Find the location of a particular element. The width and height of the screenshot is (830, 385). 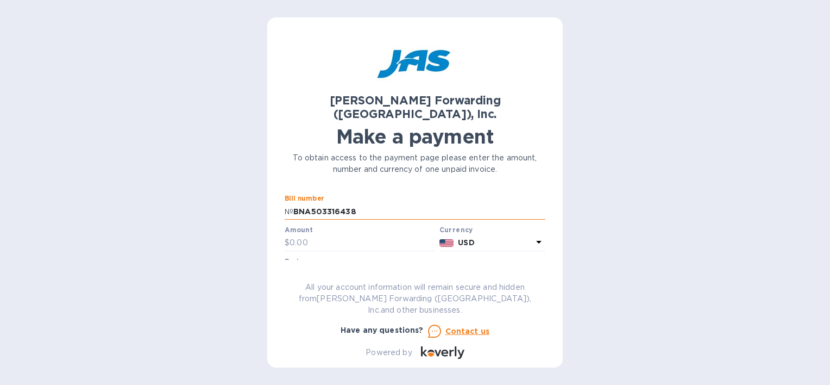

b: Have any questions? is located at coordinates (382, 330).